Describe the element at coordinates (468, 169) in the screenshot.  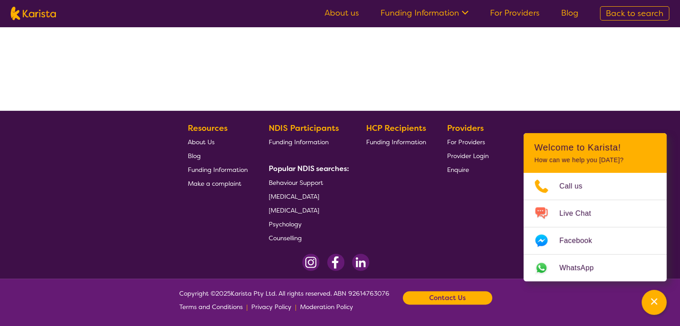
I see `a: Enquire` at that location.